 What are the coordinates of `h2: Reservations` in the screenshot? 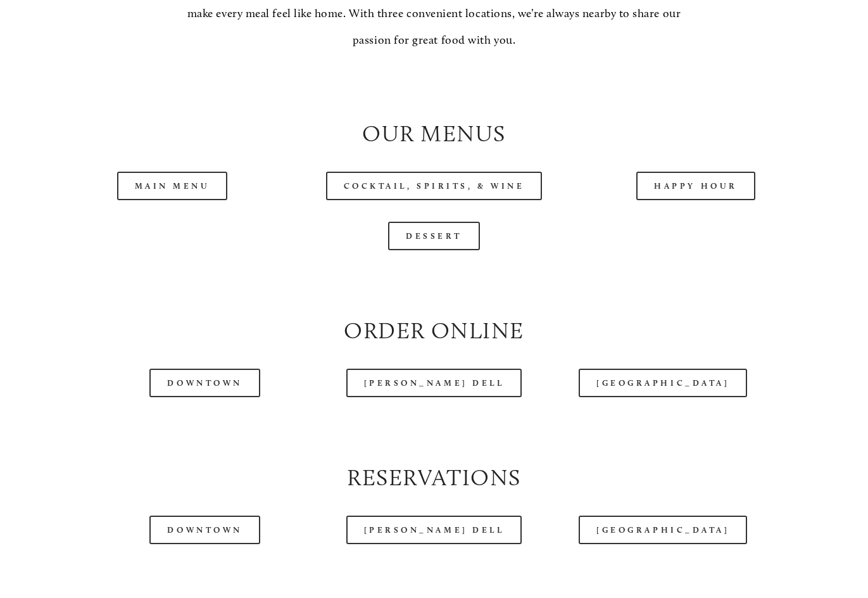 It's located at (434, 478).